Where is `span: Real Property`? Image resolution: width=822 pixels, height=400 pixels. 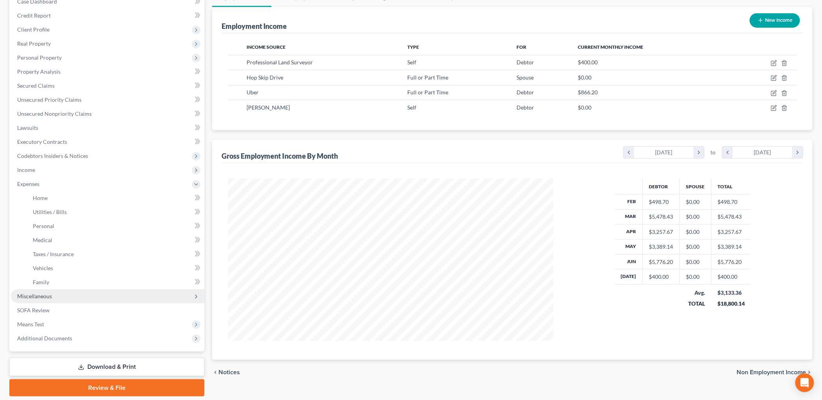
span: Real Property is located at coordinates (34, 43).